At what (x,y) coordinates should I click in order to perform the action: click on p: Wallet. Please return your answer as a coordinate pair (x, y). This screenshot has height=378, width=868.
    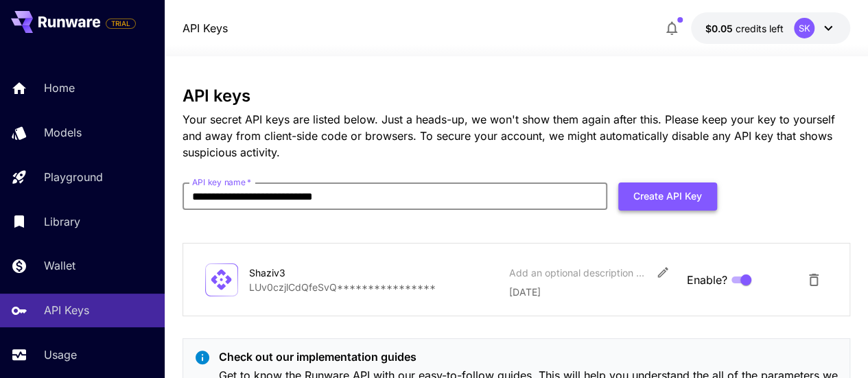
    Looking at the image, I should click on (60, 266).